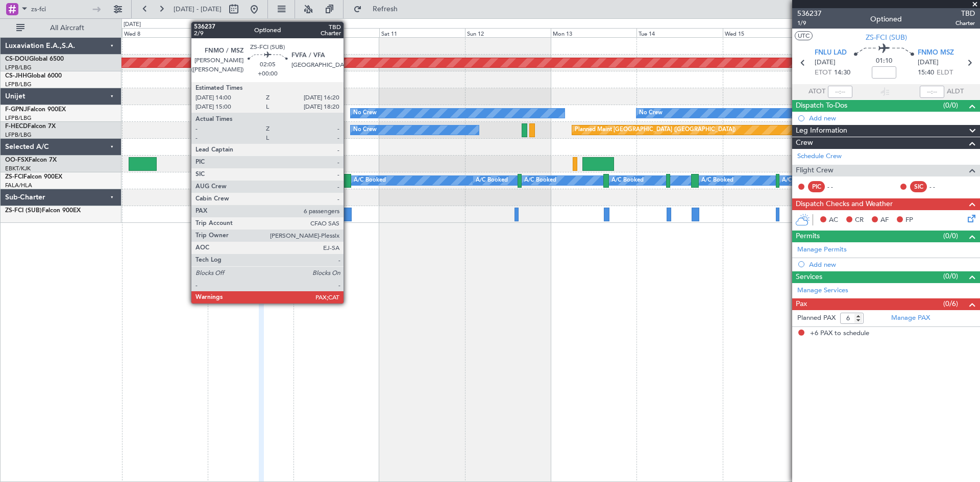 Image resolution: width=980 pixels, height=482 pixels. Describe the element at coordinates (808, 236) in the screenshot. I see `span: Permits` at that location.